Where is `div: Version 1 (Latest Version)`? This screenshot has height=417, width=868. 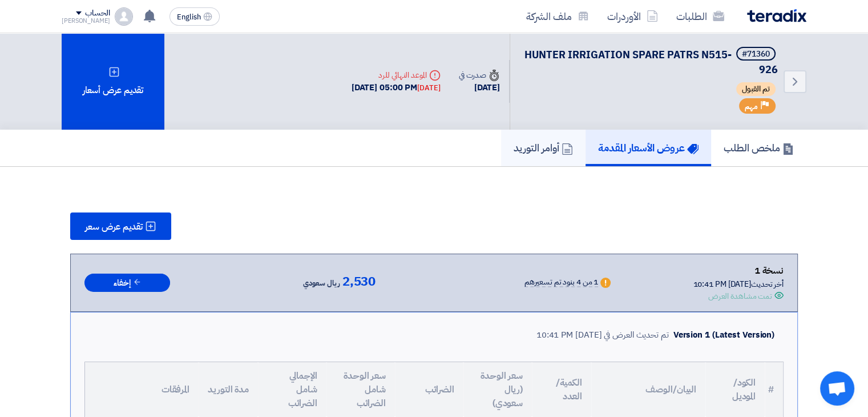
div: Version 1 (Latest Version) is located at coordinates (724, 334).